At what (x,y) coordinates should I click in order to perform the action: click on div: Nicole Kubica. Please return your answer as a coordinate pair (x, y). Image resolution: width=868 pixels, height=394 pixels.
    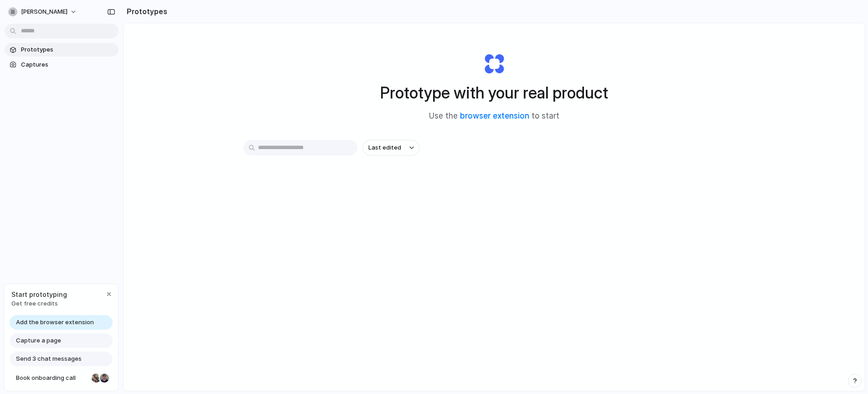
    Looking at the image, I should click on (96, 378).